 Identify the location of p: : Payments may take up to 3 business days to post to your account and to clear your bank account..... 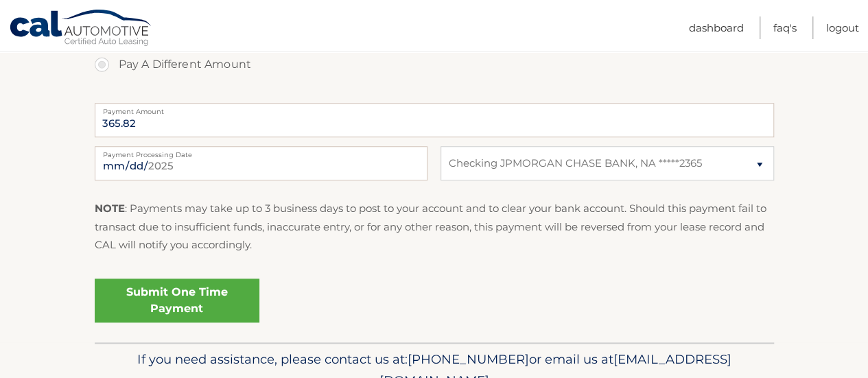
(434, 226).